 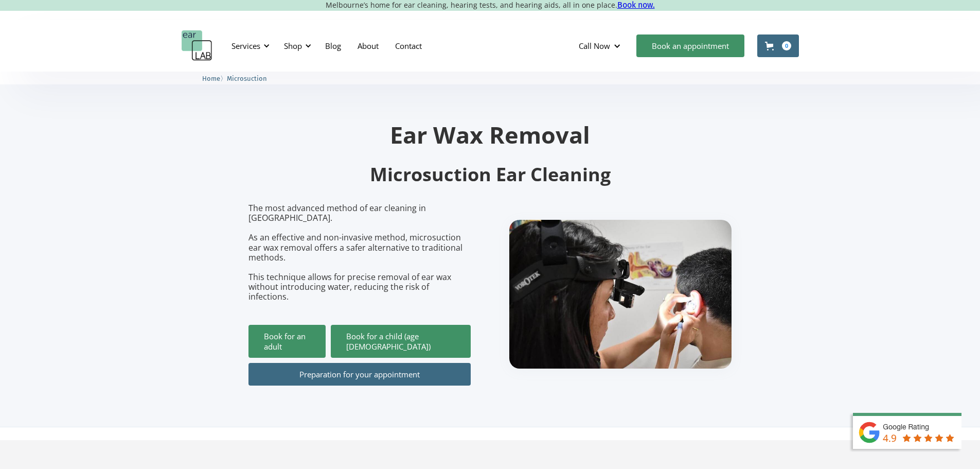 What do you see at coordinates (197, 46) in the screenshot?
I see `a: home` at bounding box center [197, 46].